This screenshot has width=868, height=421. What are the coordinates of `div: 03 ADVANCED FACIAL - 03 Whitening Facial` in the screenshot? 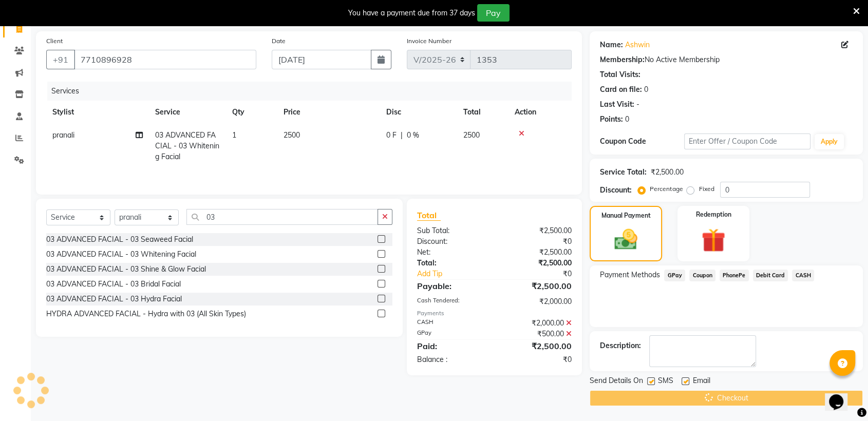 It's located at (121, 254).